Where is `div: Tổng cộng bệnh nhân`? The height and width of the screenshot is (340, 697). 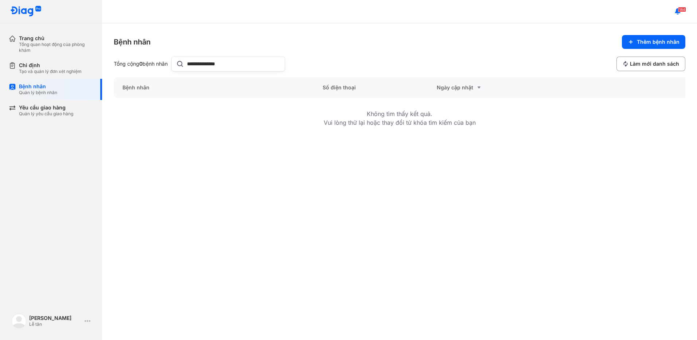
div: Tổng cộng bệnh nhân is located at coordinates (141, 64).